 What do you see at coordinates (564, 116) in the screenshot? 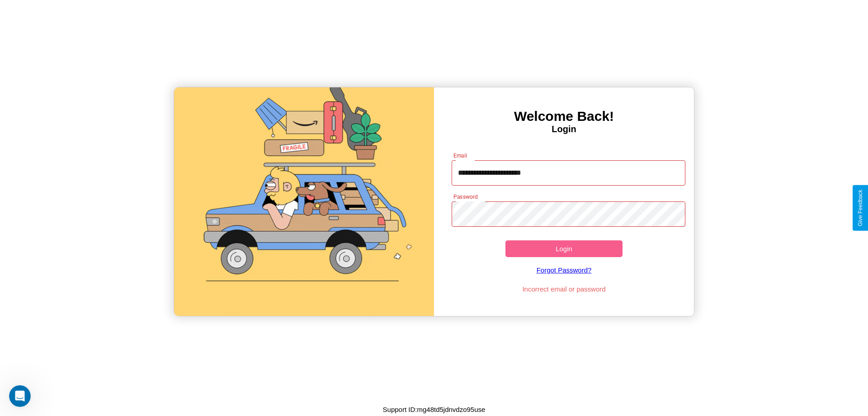
I see `h3: Welcome Back!` at bounding box center [564, 116].